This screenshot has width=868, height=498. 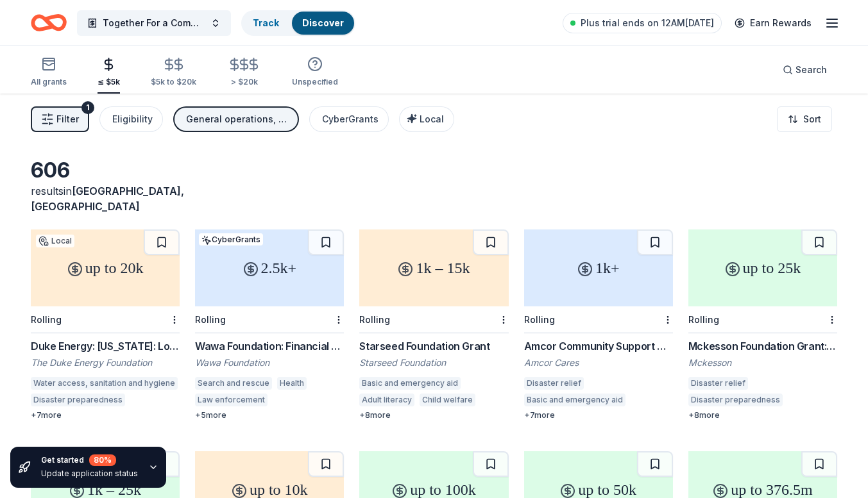 I want to click on div: Get started, so click(x=89, y=461).